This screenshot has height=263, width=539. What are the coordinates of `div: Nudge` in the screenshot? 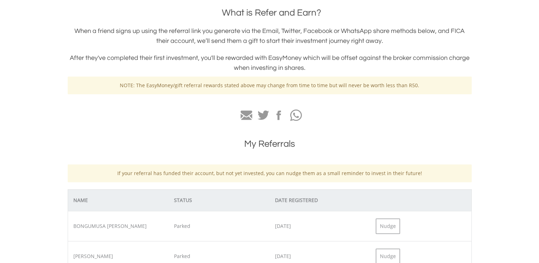 It's located at (388, 226).